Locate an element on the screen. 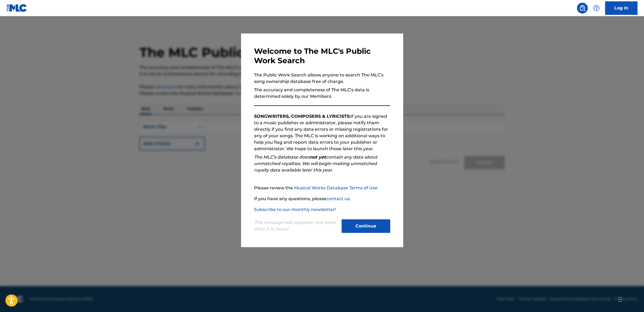  img: MLC Logo is located at coordinates (17, 8).